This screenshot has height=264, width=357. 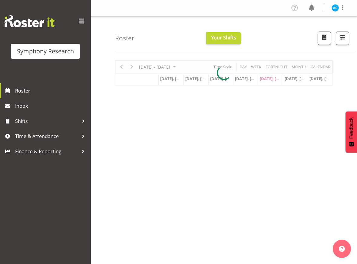 I want to click on span: Your Shifts, so click(x=224, y=38).